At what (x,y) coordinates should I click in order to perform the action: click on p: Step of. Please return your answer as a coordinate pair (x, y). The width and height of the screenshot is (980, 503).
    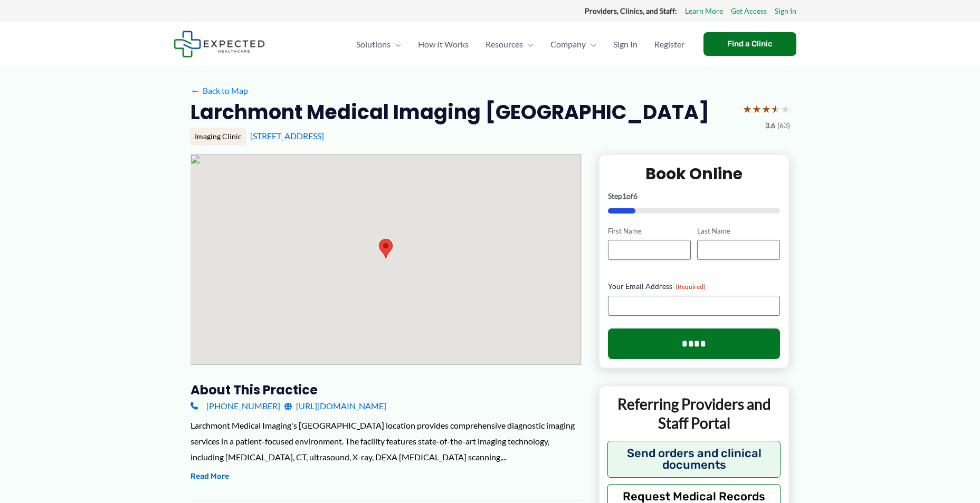
    Looking at the image, I should click on (694, 197).